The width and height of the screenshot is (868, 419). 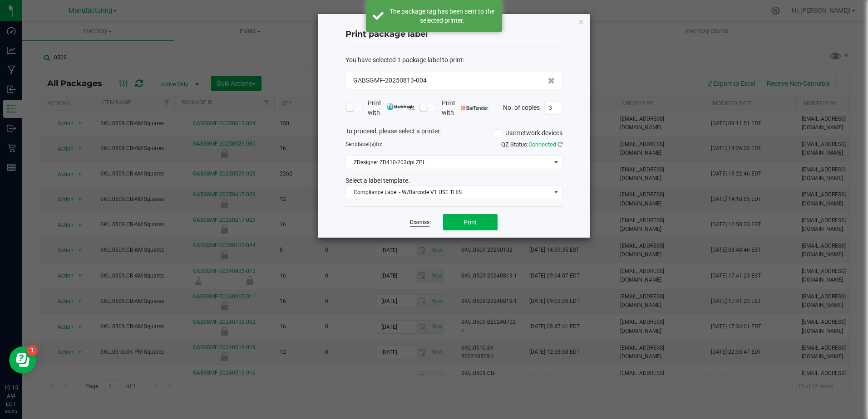 What do you see at coordinates (404, 60) in the screenshot?
I see `span: You have selected 1 package label to print` at bounding box center [404, 60].